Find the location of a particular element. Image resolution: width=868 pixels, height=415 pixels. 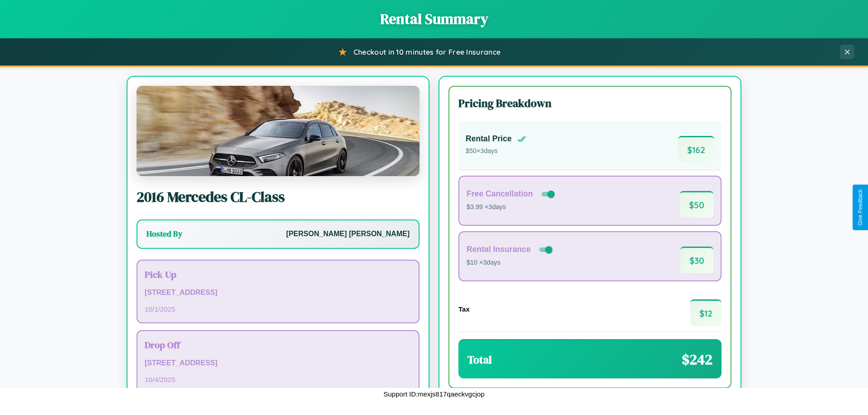

p: 10 / 1 / 2025 is located at coordinates (278, 309).